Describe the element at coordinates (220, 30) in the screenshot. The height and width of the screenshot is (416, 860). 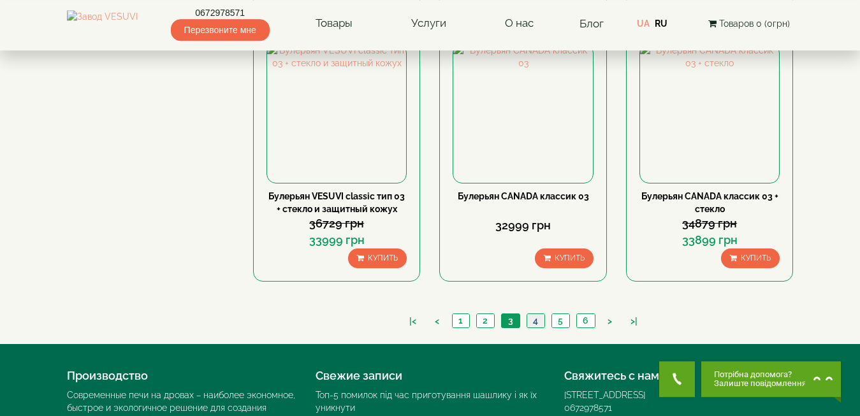
I see `span: Перезвоните мне` at that location.